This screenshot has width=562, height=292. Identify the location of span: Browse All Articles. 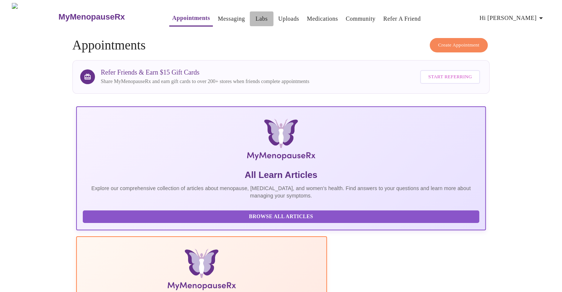
(281, 217).